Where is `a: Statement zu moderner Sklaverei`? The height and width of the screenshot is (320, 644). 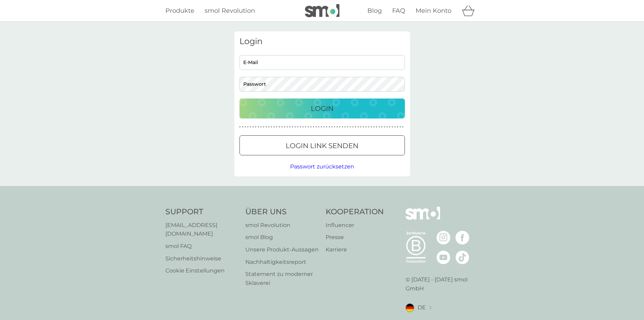 a: Statement zu moderner Sklaverei is located at coordinates (282, 278).